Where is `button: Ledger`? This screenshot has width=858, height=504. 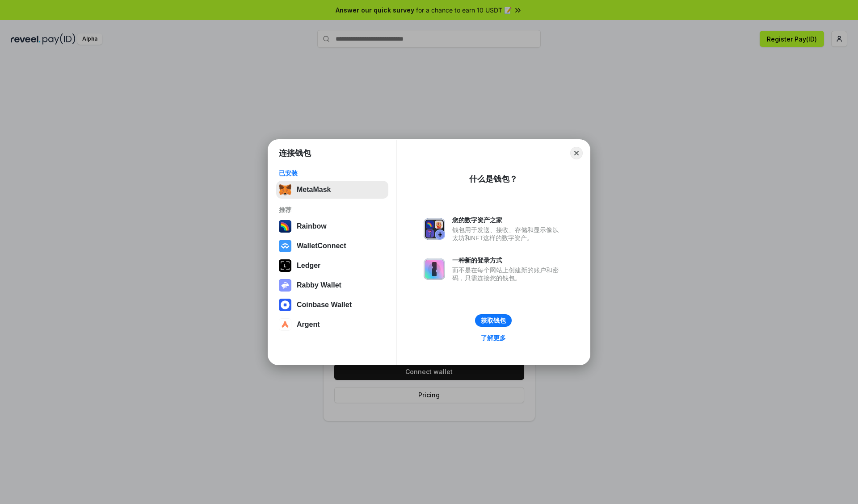
button: Ledger is located at coordinates (331, 266).